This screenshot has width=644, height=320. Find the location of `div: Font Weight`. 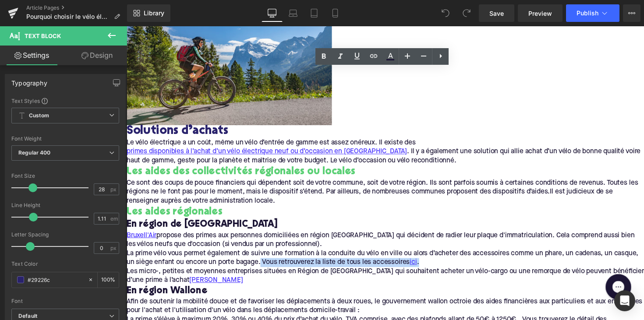

div: Font Weight is located at coordinates (65, 139).